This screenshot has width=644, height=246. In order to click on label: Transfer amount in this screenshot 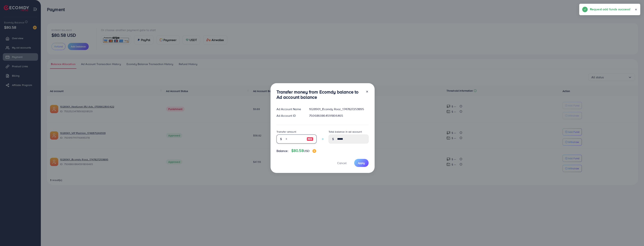, I will do `click(287, 132)`.